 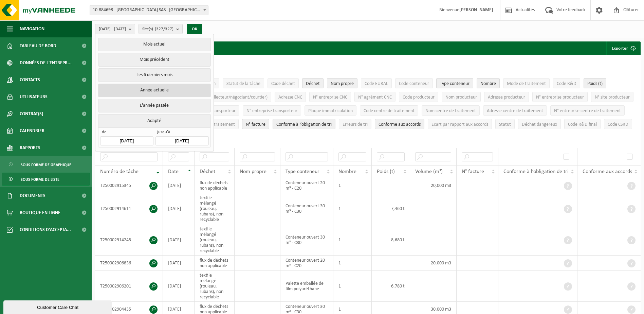 What do you see at coordinates (330, 110) in the screenshot?
I see `button: Plaque immatriculationPlaque immatriculation: Activate to sort` at bounding box center [330, 110].